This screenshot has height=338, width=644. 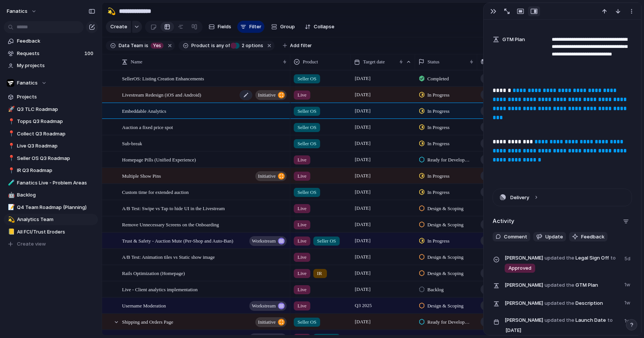 What do you see at coordinates (147, 321) in the screenshot?
I see `span: Shipping and Orders Page` at bounding box center [147, 321].